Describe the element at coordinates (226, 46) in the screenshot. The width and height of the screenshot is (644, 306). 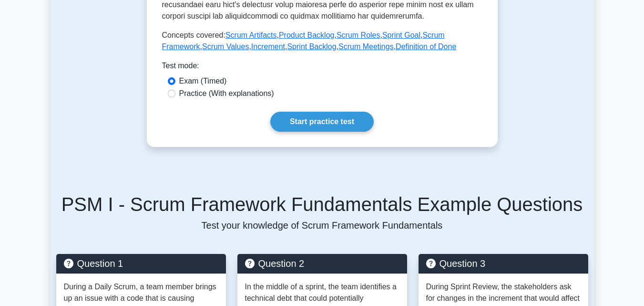
I see `a: Scrum Values` at that location.